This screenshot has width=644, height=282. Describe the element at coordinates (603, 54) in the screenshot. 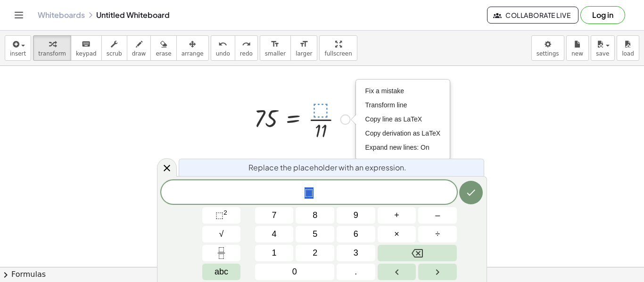

I see `span: save` at that location.